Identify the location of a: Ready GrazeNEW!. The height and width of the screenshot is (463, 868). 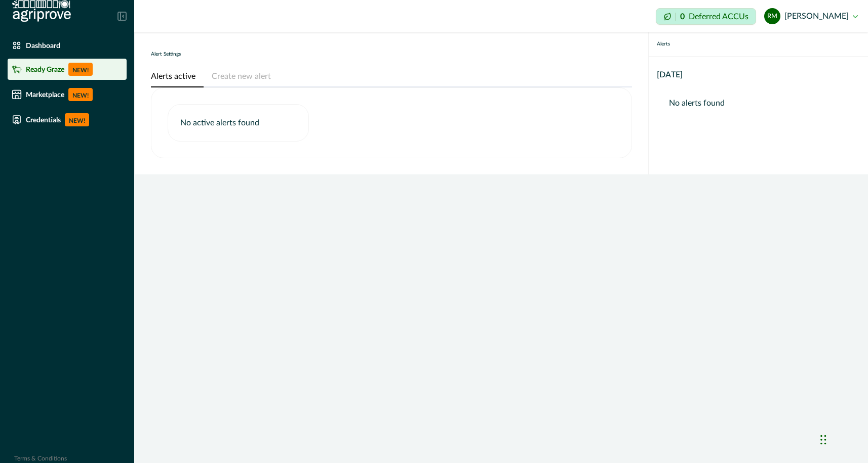
(67, 69).